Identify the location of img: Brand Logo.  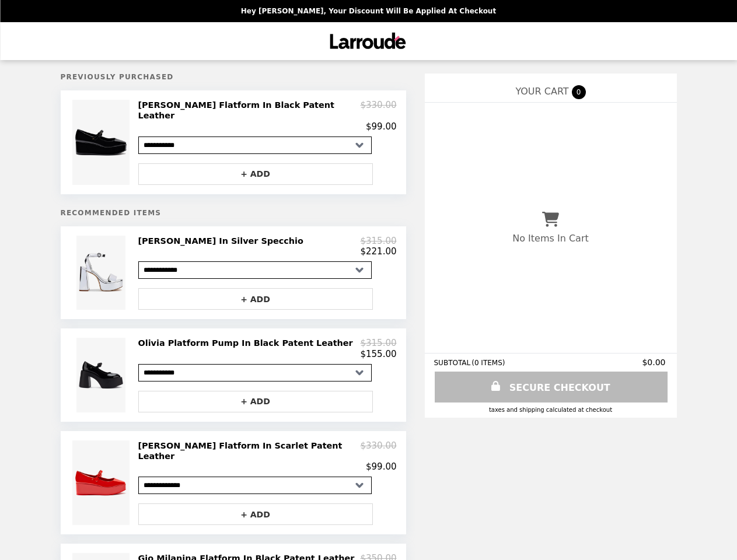
(368, 41).